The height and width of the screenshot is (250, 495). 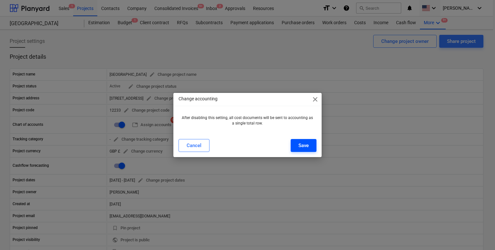 What do you see at coordinates (194, 145) in the screenshot?
I see `button: Cancel` at bounding box center [194, 145].